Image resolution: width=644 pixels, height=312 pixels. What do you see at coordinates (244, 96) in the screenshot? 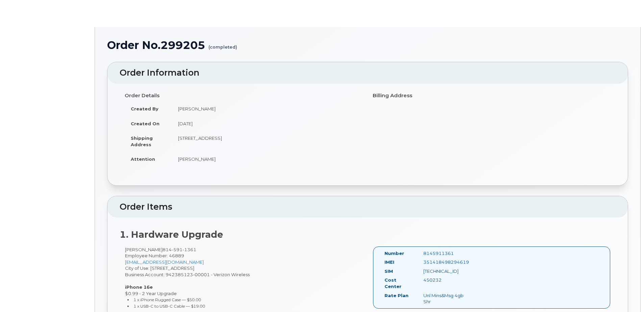
I see `h4: Order Details` at bounding box center [244, 96].